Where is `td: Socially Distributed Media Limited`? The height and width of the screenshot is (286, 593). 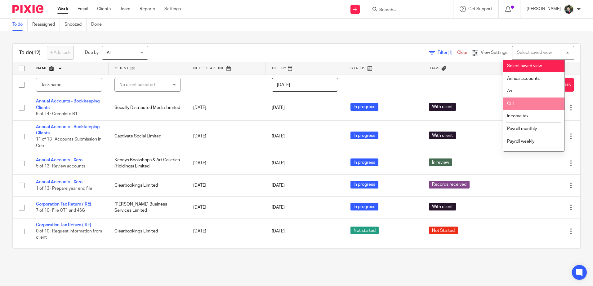 td: Socially Distributed Media Limited is located at coordinates (147, 108).